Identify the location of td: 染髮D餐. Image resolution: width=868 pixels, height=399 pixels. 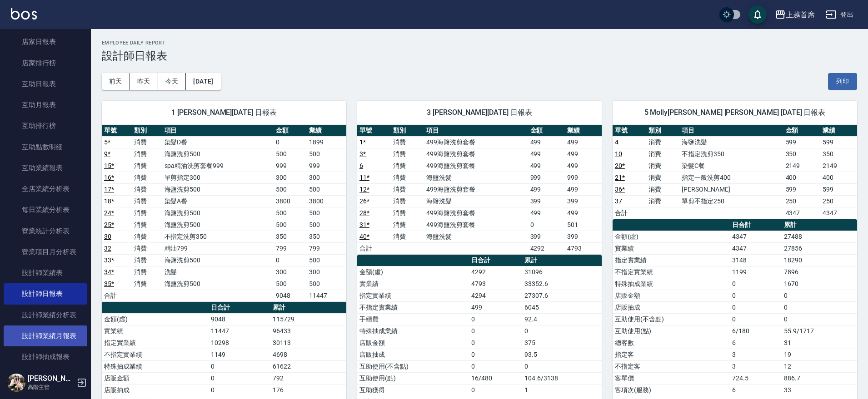
(218, 142).